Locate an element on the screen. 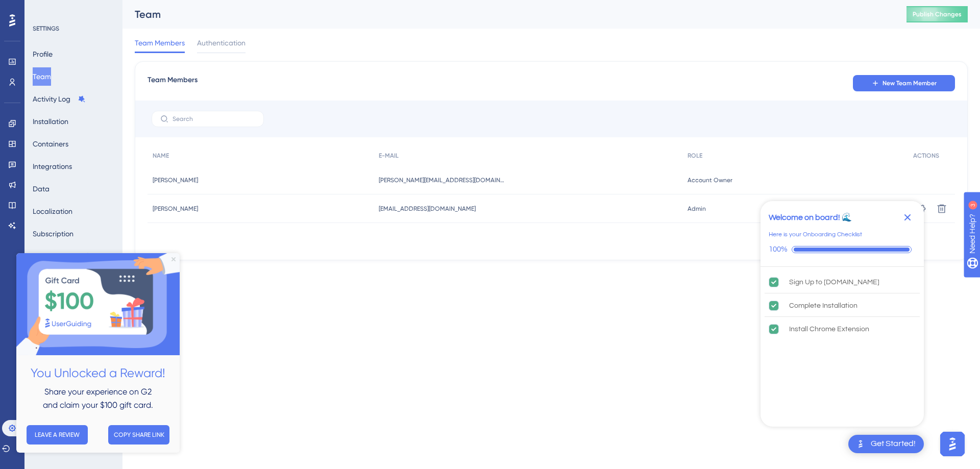  div: Checklist progress: 100% is located at coordinates (842, 249).